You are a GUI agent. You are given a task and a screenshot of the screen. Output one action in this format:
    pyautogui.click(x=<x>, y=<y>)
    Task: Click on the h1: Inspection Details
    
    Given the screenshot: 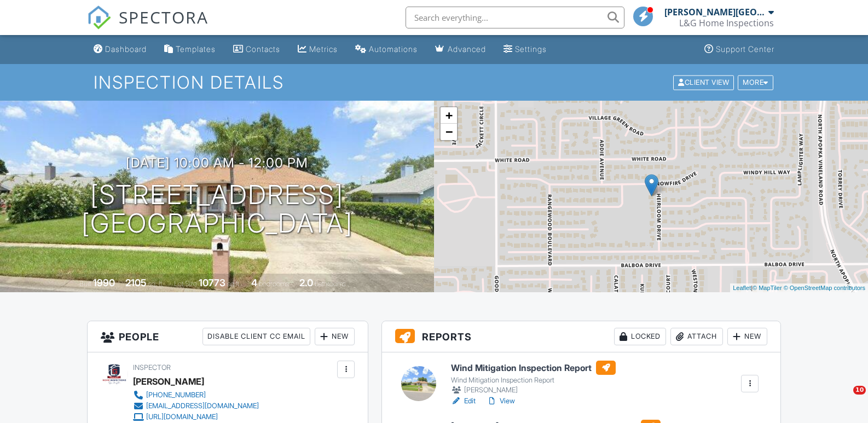 What is the action you would take?
    pyautogui.click(x=433, y=82)
    